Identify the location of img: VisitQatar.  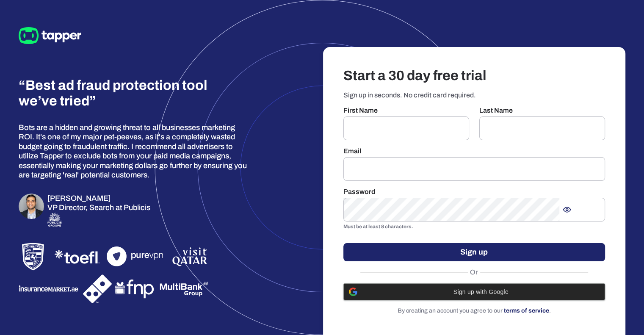
(189, 256).